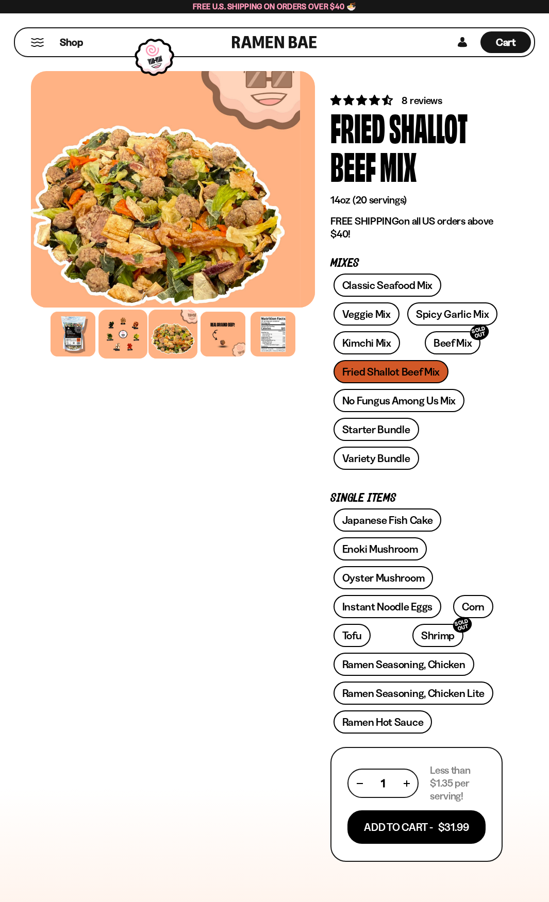 The width and height of the screenshot is (549, 902). I want to click on a: Japanese Fish Cake, so click(388, 520).